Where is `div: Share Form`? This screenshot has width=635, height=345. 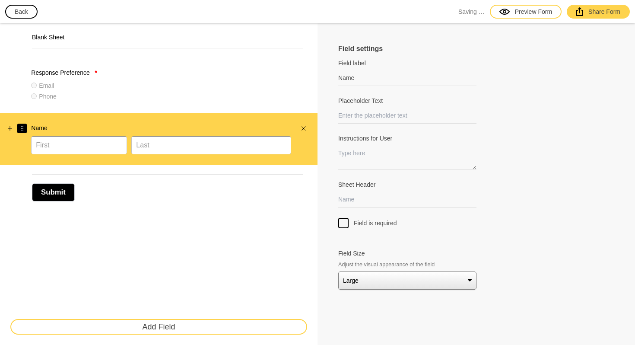 div: Share Form is located at coordinates (599, 12).